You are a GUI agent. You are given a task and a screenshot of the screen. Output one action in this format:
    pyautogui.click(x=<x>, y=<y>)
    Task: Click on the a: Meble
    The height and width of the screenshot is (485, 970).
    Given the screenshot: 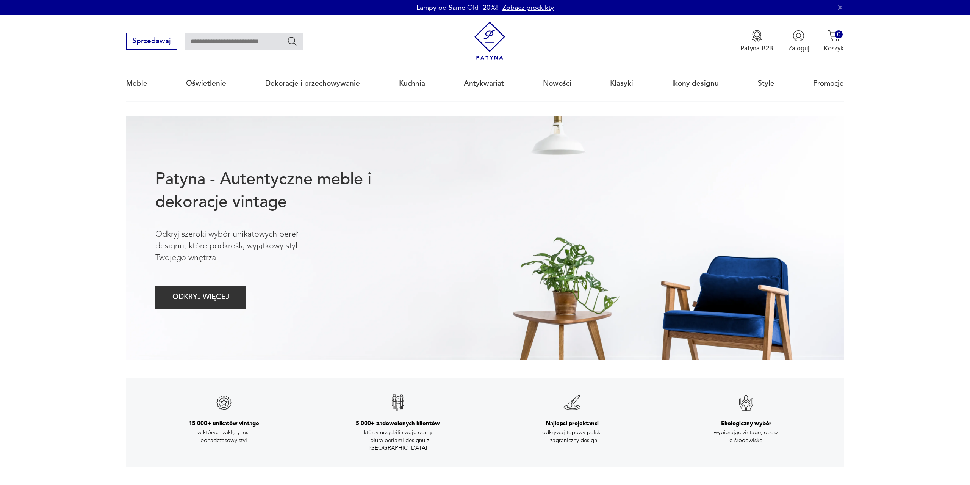 What is the action you would take?
    pyautogui.click(x=137, y=83)
    